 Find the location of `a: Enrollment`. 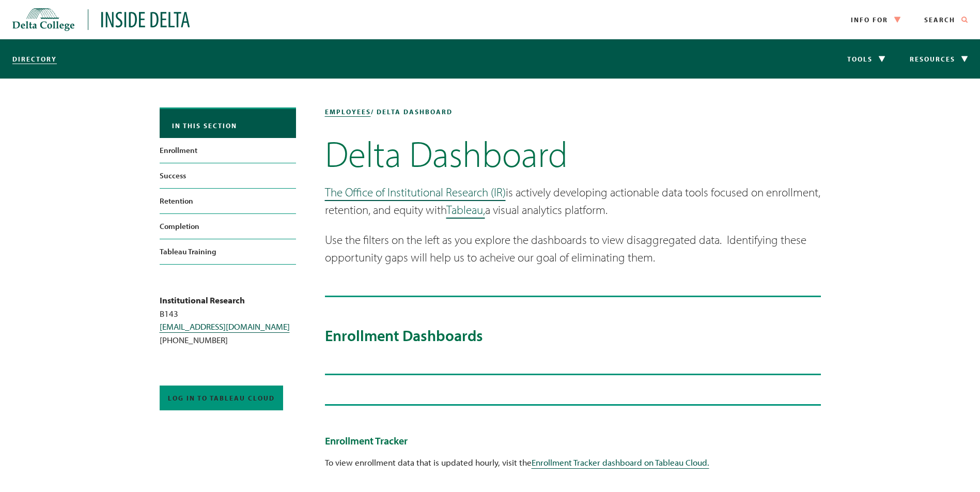

a: Enrollment is located at coordinates (228, 151).